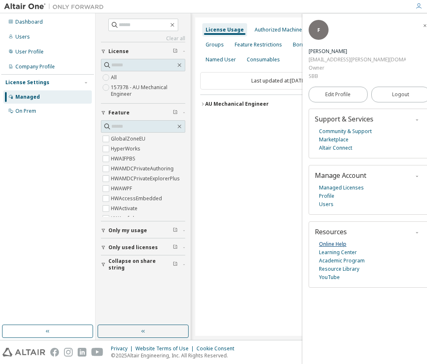  What do you see at coordinates (133, 248) in the screenshot?
I see `span: Only used licenses` at bounding box center [133, 248].